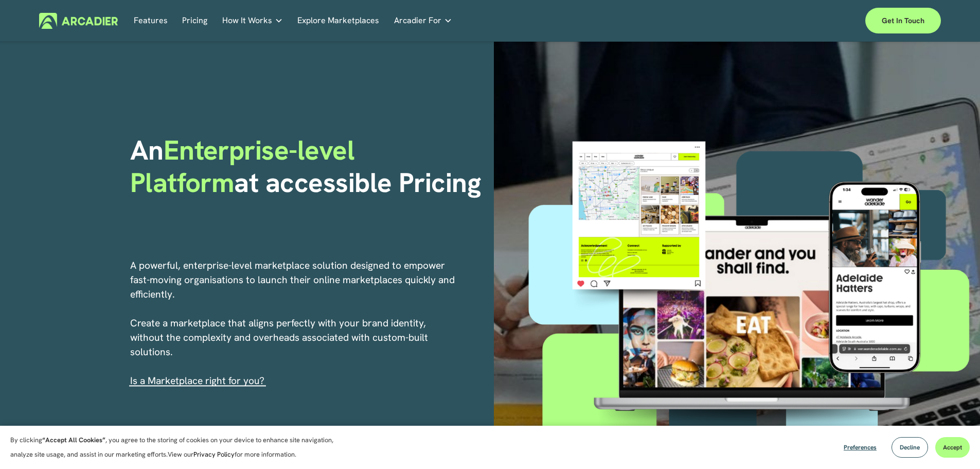 This screenshot has height=469, width=980. What do you see at coordinates (214, 454) in the screenshot?
I see `a: Privacy Policy` at bounding box center [214, 454].